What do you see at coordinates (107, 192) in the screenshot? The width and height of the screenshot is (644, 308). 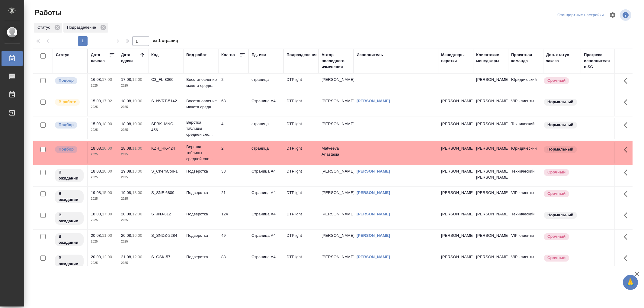 I see `p: 15:00` at bounding box center [107, 192].